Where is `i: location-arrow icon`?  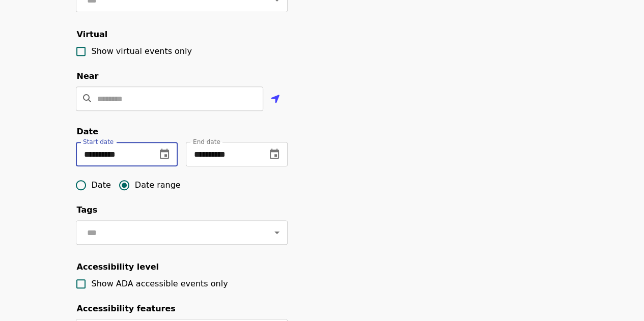 i: location-arrow icon is located at coordinates (276, 99).